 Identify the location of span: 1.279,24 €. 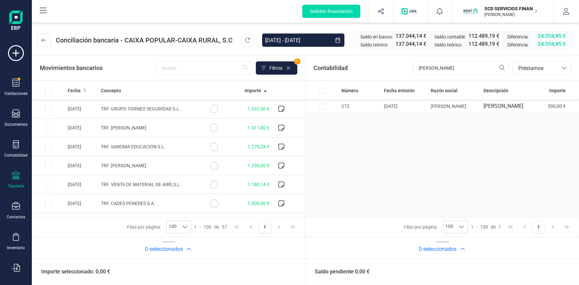
(259, 147).